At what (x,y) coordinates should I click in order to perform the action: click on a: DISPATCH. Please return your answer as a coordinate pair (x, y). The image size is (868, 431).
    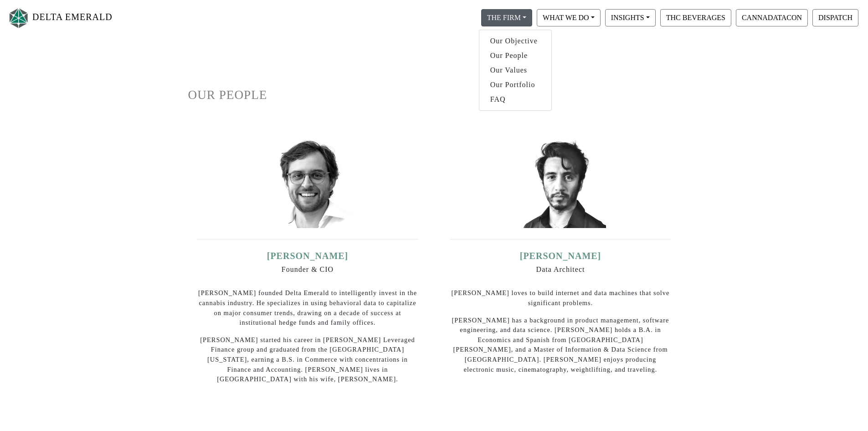
    Looking at the image, I should click on (835, 17).